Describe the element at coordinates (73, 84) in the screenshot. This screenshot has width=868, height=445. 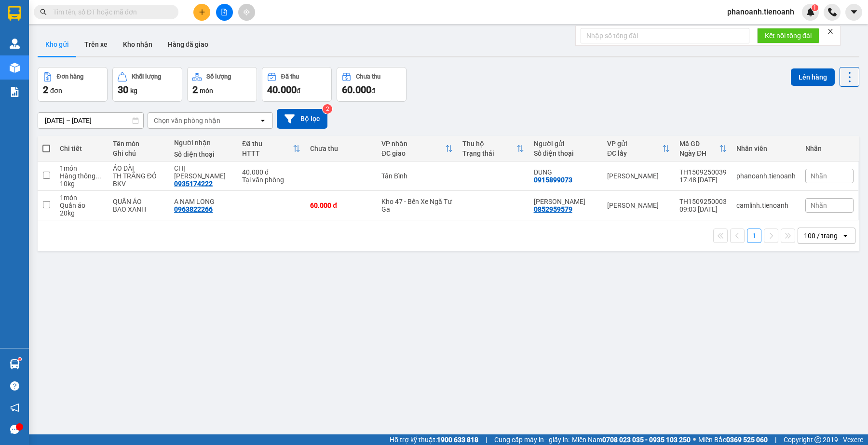
I see `button: Đơn hàng2đơn` at that location.